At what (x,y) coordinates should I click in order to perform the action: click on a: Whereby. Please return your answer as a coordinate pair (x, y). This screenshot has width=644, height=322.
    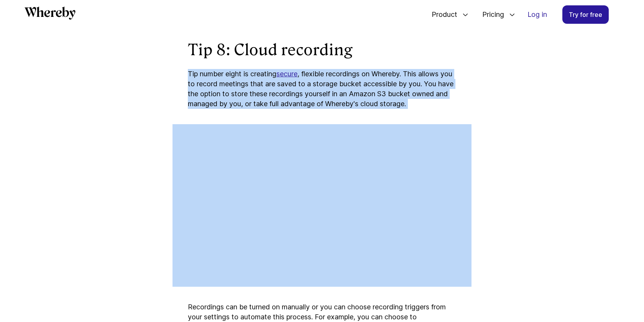
    Looking at the image, I should click on (49, 14).